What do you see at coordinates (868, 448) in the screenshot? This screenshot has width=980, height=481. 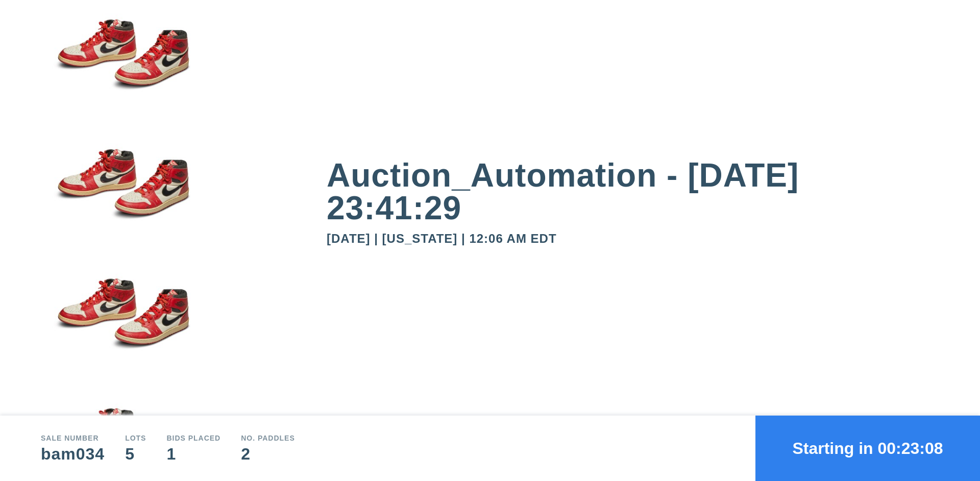 I see `button: Starting in 00:23:08` at bounding box center [868, 448].